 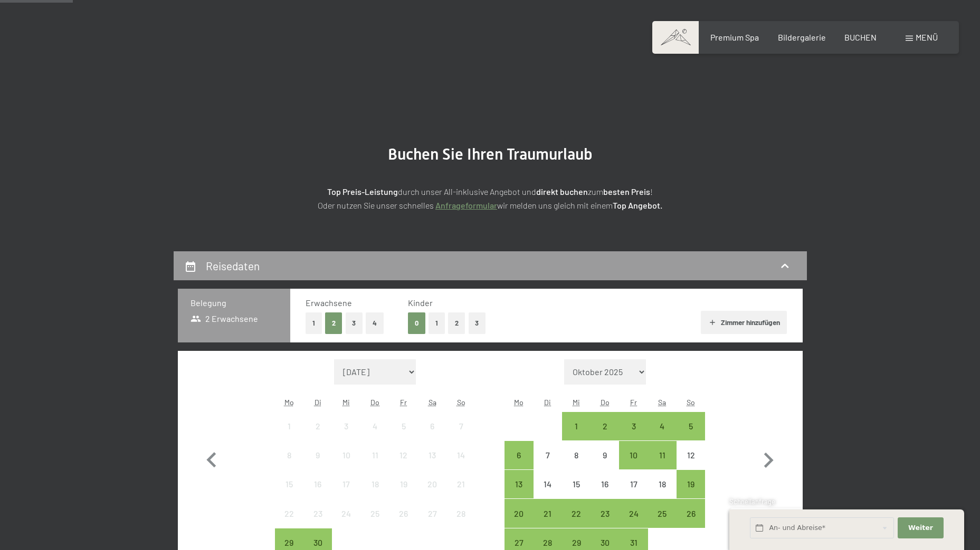 I want to click on div: Sat Oct 18 2025, so click(x=662, y=484).